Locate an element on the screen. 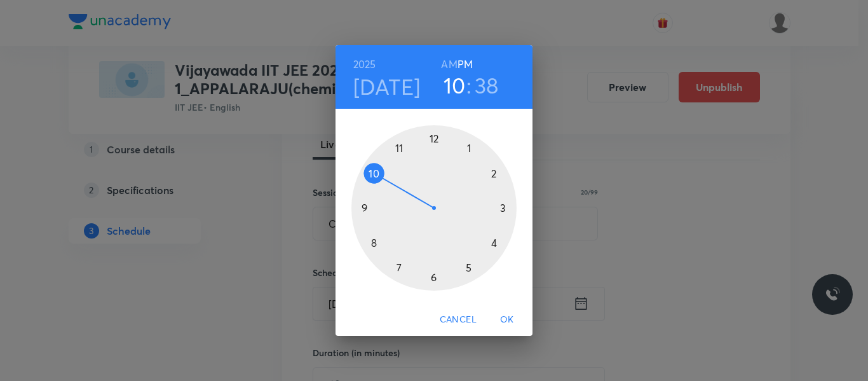 The width and height of the screenshot is (868, 381). h6: AM is located at coordinates (448, 64).